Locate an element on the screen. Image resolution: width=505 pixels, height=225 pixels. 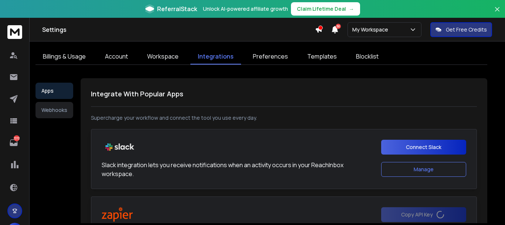
h1: Settings is located at coordinates (179, 30).